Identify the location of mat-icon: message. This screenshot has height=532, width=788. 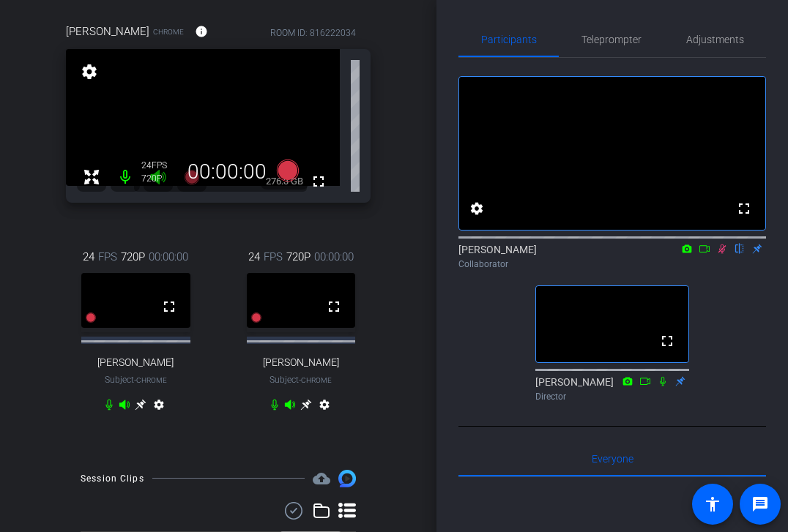
(759, 504).